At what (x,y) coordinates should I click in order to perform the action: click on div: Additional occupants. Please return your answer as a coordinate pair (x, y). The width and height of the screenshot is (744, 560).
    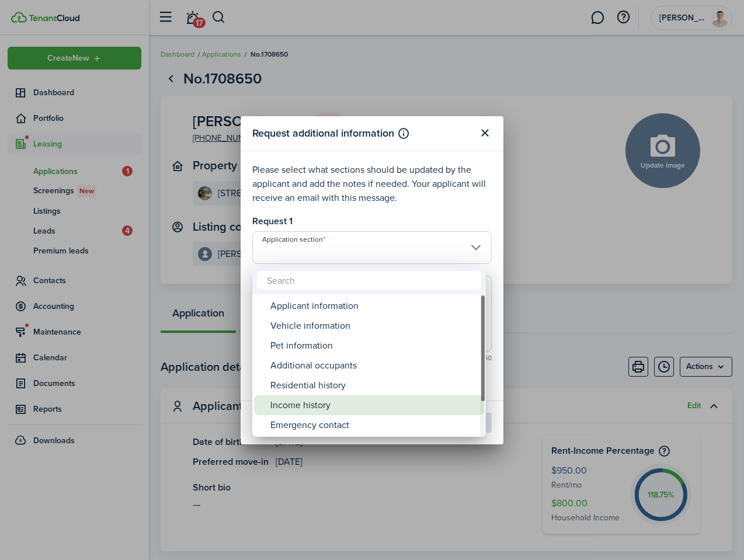
    Looking at the image, I should click on (374, 366).